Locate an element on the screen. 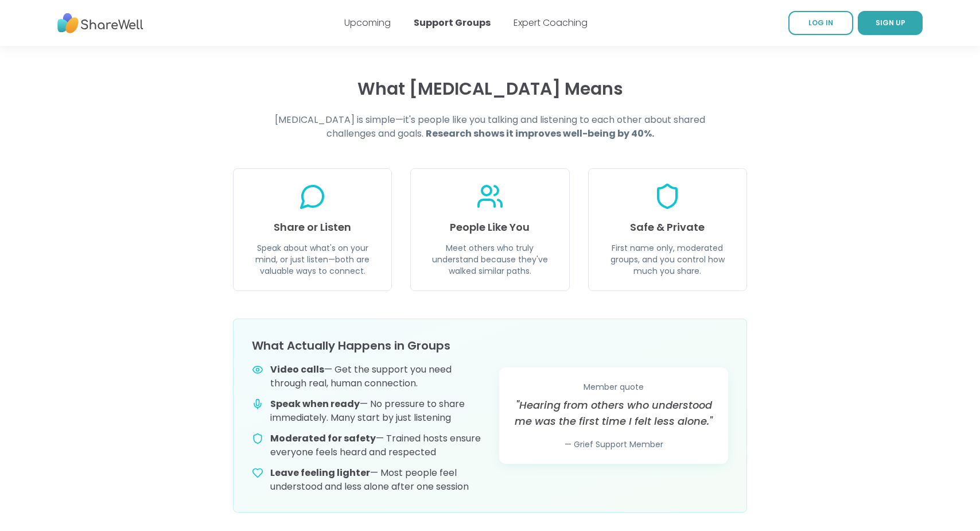 This screenshot has height=531, width=980. span: LOG IN is located at coordinates (820, 22).